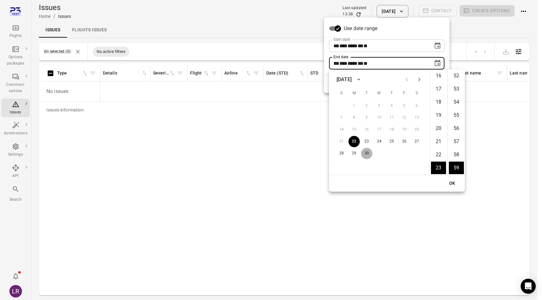 This screenshot has height=300, width=542. Describe the element at coordinates (456, 89) in the screenshot. I see `li: 53 minutes` at that location.